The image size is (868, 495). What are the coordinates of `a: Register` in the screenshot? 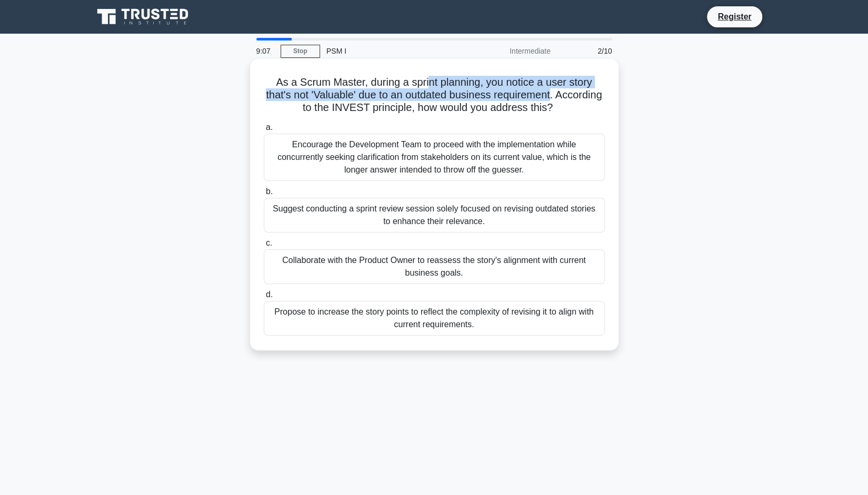 It's located at (734, 16).